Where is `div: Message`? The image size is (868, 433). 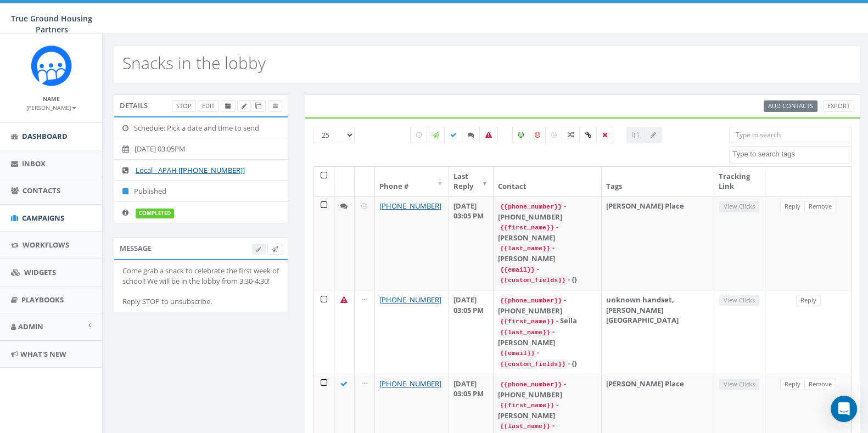 div: Message is located at coordinates (201, 248).